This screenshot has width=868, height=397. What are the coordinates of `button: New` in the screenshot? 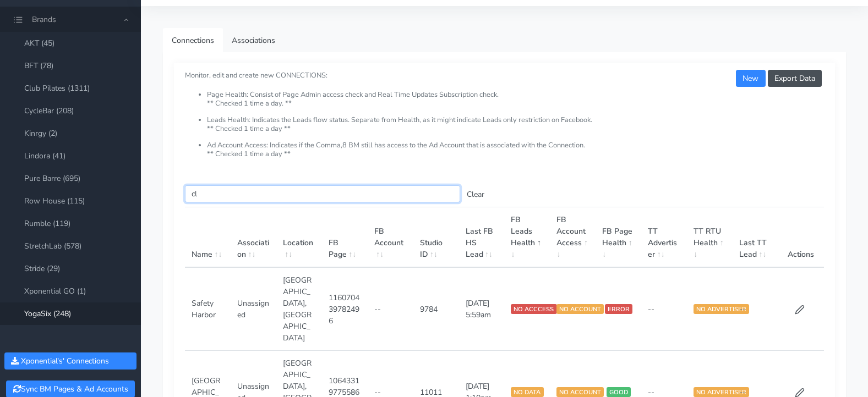 It's located at (750, 78).